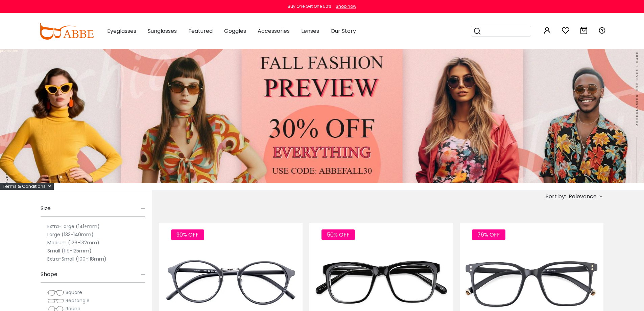  What do you see at coordinates (489, 234) in the screenshot?
I see `span: 76% OFF` at bounding box center [489, 234].